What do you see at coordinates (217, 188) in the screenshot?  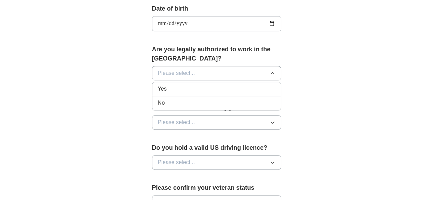 I see `label: Please confirm your veteran status` at bounding box center [217, 188].